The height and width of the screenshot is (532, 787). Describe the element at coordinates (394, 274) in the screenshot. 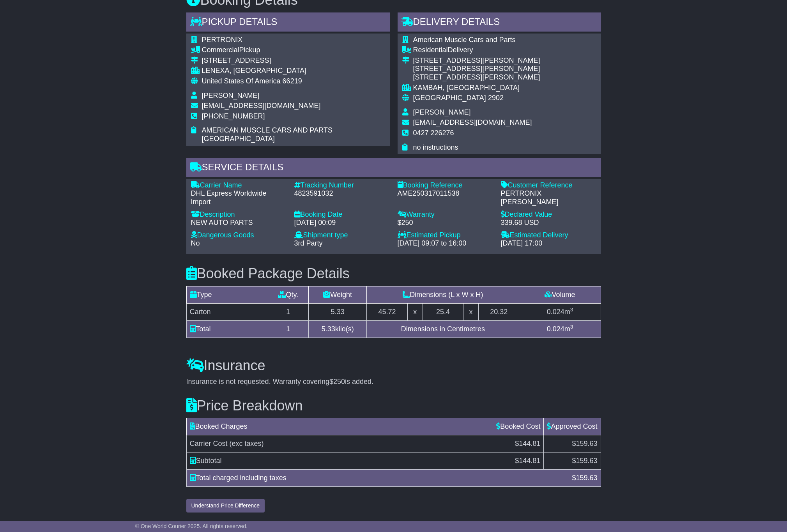

I see `h3: Booked Package Details` at that location.